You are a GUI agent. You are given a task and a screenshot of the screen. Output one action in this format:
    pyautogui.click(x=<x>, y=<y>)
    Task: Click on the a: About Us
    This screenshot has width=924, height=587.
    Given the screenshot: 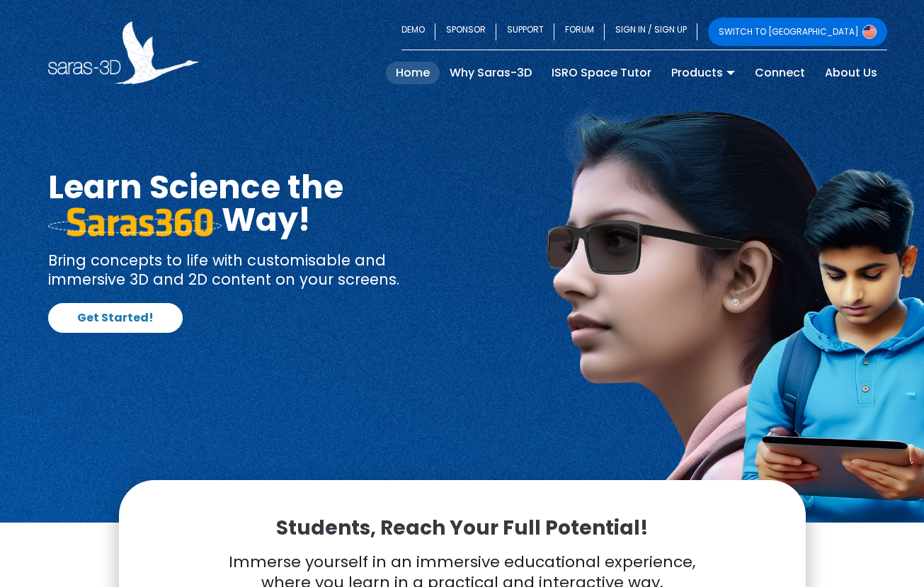 What is the action you would take?
    pyautogui.click(x=851, y=73)
    